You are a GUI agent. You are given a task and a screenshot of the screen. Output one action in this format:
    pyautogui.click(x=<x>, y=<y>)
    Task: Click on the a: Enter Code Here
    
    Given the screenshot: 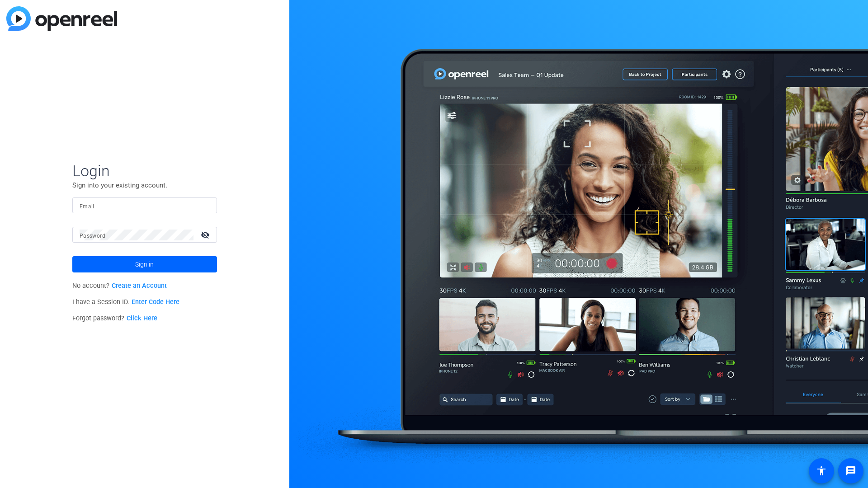 What is the action you would take?
    pyautogui.click(x=155, y=302)
    